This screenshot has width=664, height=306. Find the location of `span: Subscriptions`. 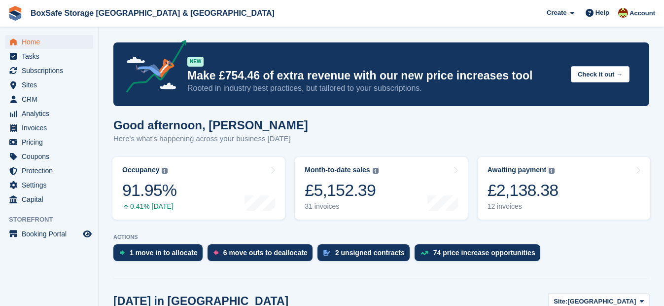

span: Subscriptions is located at coordinates (51, 71).